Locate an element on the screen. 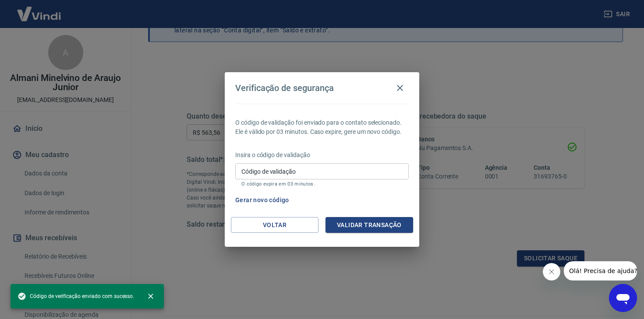 Image resolution: width=644 pixels, height=319 pixels. span: Olá! Precisa de ajuda? is located at coordinates (39, 10).